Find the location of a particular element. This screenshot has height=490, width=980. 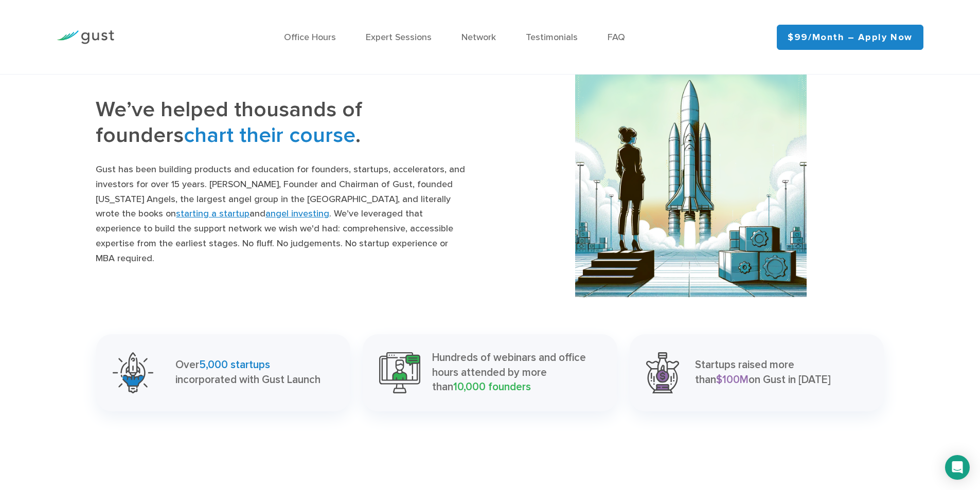

p: Hundreds of webinars and office hours attended by more than is located at coordinates (514, 373).